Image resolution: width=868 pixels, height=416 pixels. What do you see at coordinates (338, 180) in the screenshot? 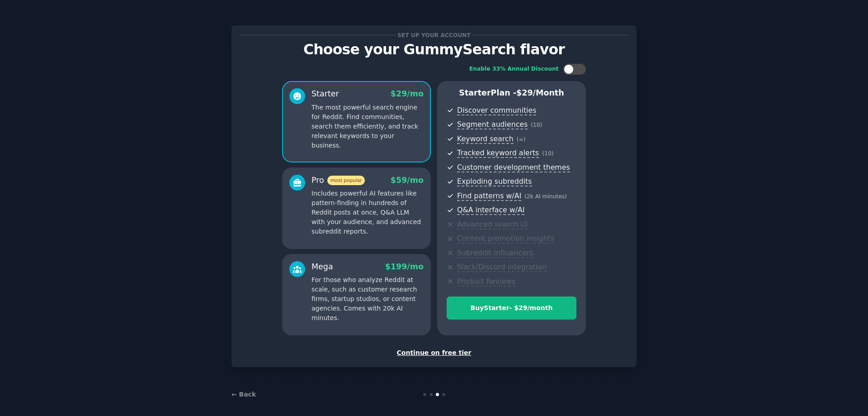
I see `div: Pro` at bounding box center [338, 180].